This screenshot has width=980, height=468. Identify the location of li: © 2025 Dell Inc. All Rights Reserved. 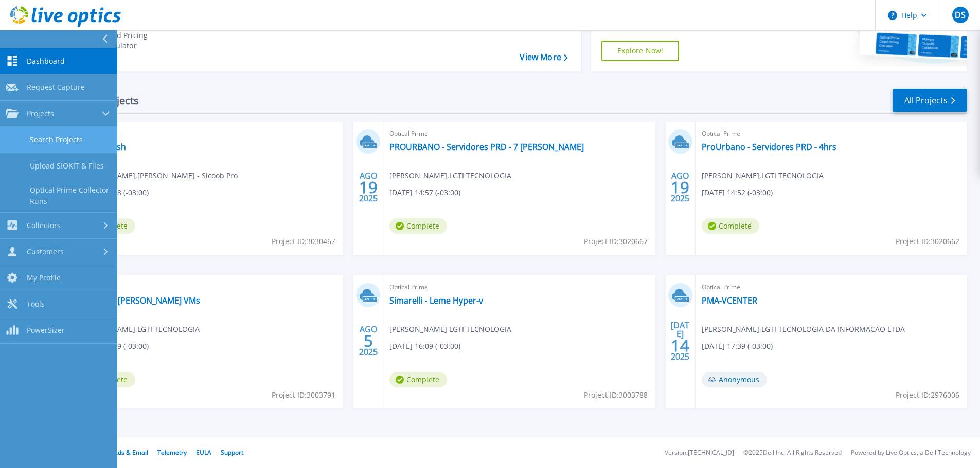
(792, 452).